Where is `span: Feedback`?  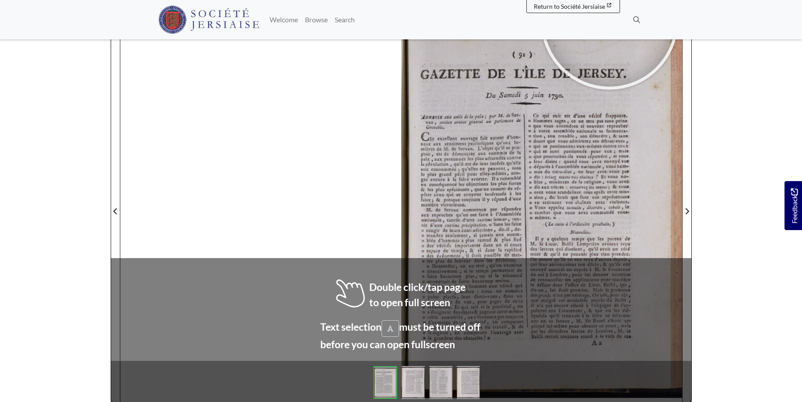
span: Feedback is located at coordinates (794, 206).